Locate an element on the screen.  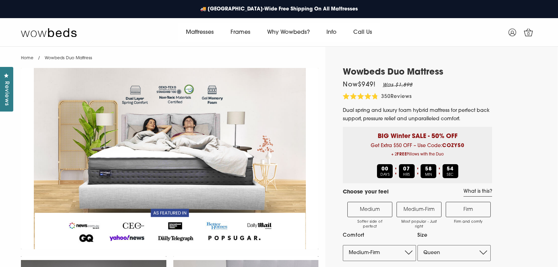
a: Home is located at coordinates (27, 58).